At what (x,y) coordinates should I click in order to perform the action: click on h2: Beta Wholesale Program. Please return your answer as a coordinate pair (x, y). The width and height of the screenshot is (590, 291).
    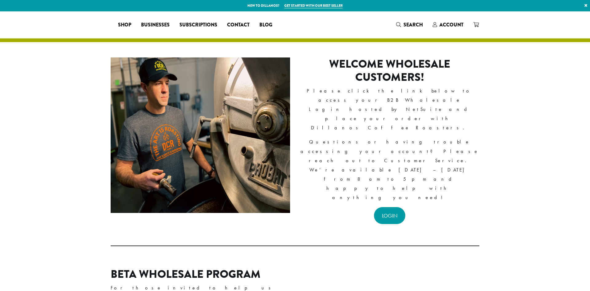
    Looking at the image, I should click on (200, 274).